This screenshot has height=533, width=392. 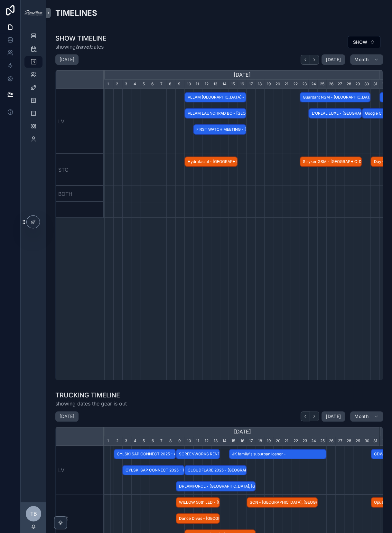 I want to click on div: FIRST WATCH MEETING - Las Vegas, NV - CONFIRMED, so click(x=220, y=130).